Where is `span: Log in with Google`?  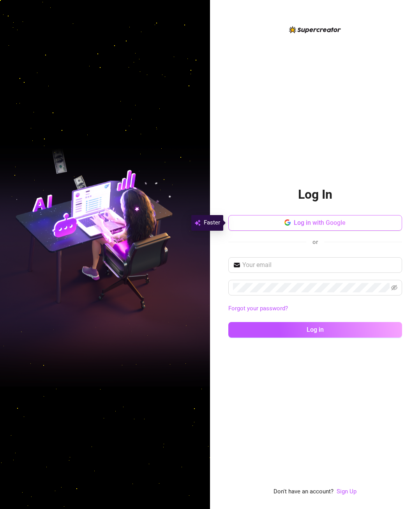 span: Log in with Google is located at coordinates (319, 222).